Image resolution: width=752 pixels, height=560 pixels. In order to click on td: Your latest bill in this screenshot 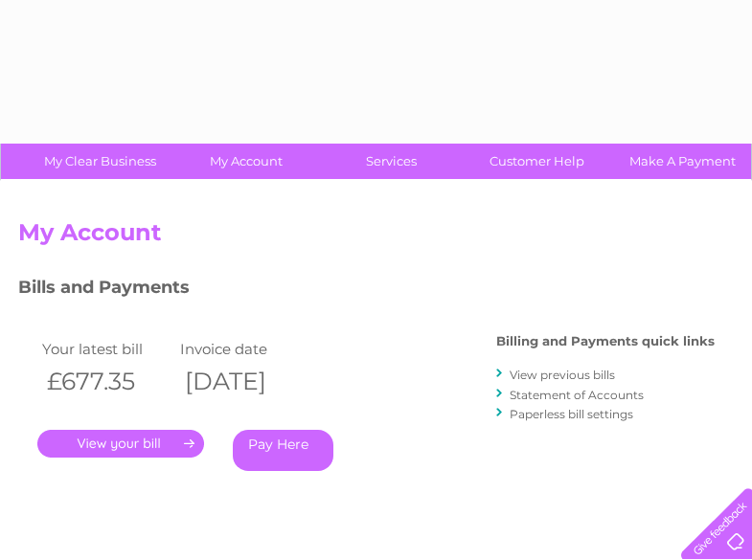, I will do `click(106, 348)`.